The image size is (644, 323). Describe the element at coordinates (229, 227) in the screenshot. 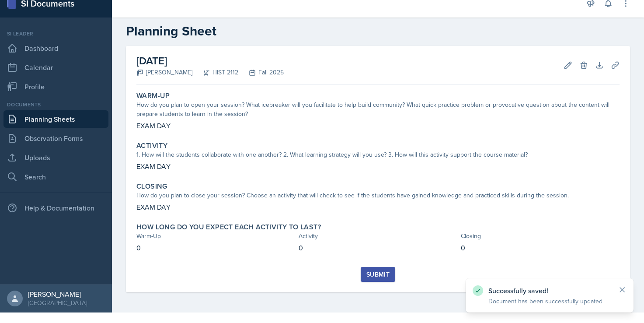

I see `label: How long do you expect each activity to last?` at that location.